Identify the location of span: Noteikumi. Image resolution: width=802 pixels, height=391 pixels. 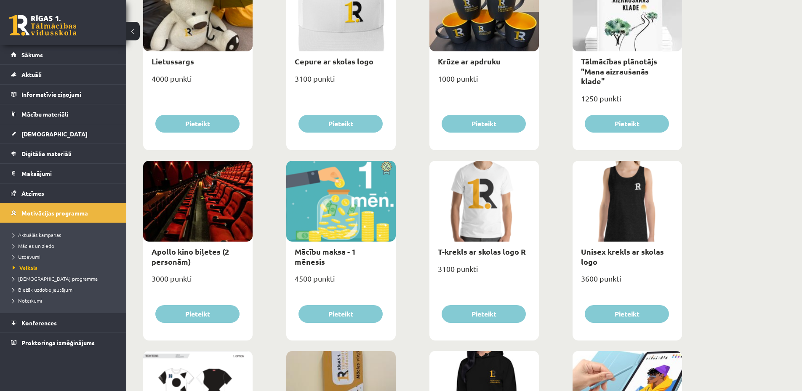
(27, 300).